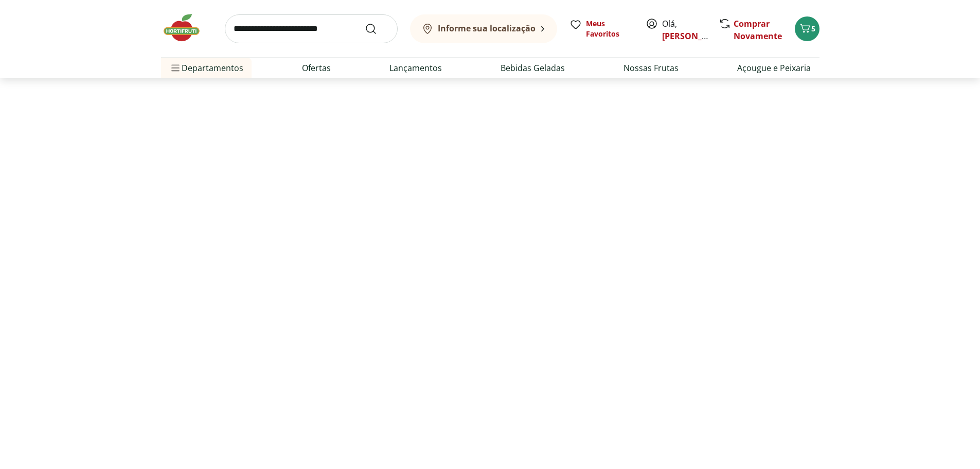 This screenshot has width=980, height=469. Describe the element at coordinates (316, 68) in the screenshot. I see `a: Ofertas` at that location.